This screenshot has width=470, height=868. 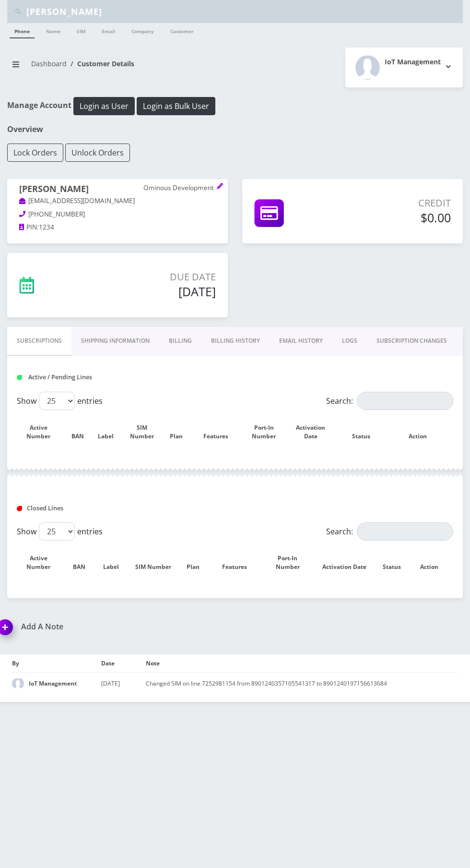 What do you see at coordinates (396, 217) in the screenshot?
I see `h5: $0.00` at bounding box center [396, 217].